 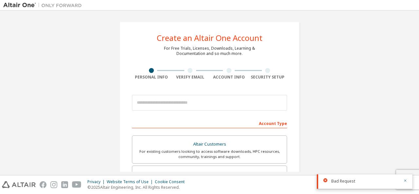 I want to click on div: For existing customers looking to access software downloads, HPC resources, community, trainings ..., so click(x=210, y=154).